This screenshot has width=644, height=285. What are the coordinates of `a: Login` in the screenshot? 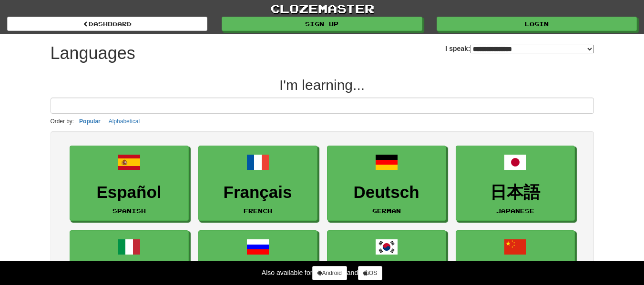 It's located at (537, 24).